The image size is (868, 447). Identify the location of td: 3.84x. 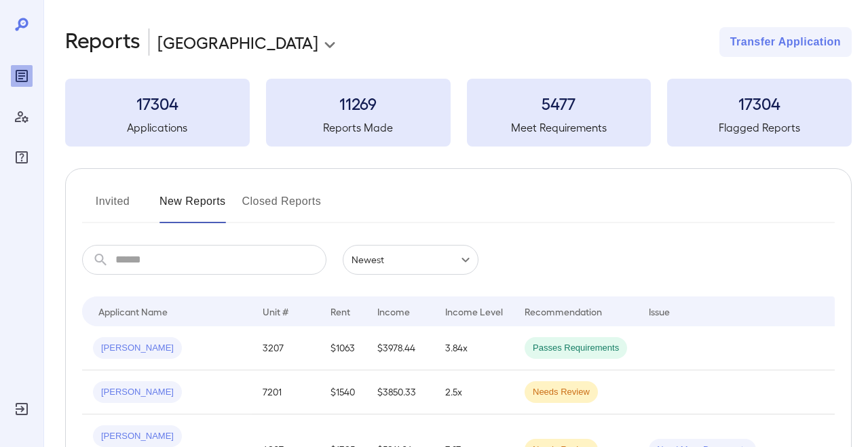
(473, 348).